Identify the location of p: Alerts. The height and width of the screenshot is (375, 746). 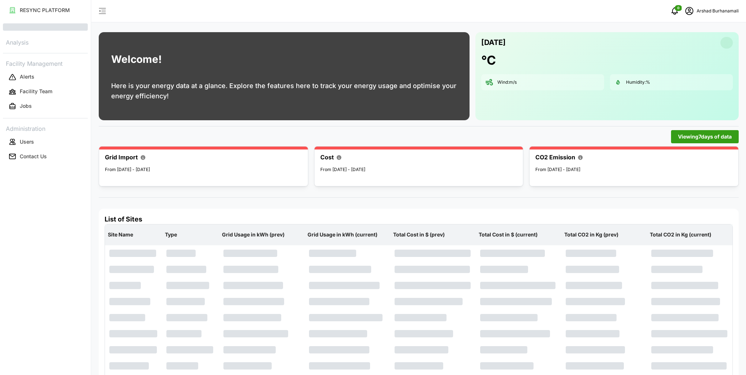
(27, 77).